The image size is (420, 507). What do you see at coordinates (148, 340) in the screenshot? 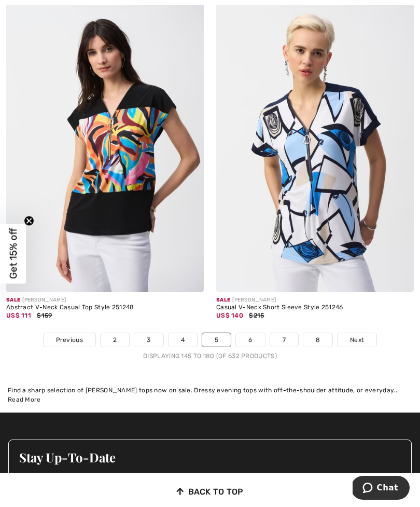
I see `a: 3` at bounding box center [148, 340].